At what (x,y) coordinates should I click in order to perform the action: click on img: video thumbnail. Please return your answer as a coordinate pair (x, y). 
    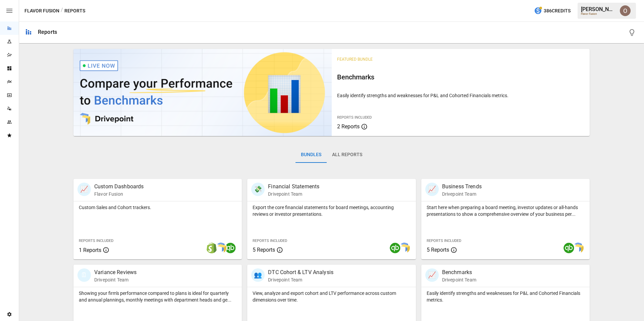
    Looking at the image, I should click on (203, 92).